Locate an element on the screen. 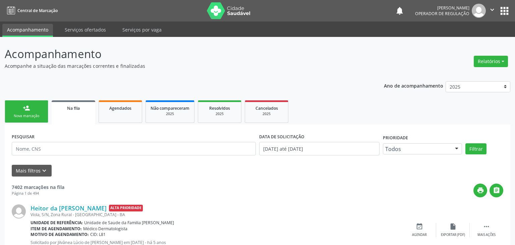 This screenshot has width=515, height=245. p: Acompanhamento is located at coordinates (182, 54).